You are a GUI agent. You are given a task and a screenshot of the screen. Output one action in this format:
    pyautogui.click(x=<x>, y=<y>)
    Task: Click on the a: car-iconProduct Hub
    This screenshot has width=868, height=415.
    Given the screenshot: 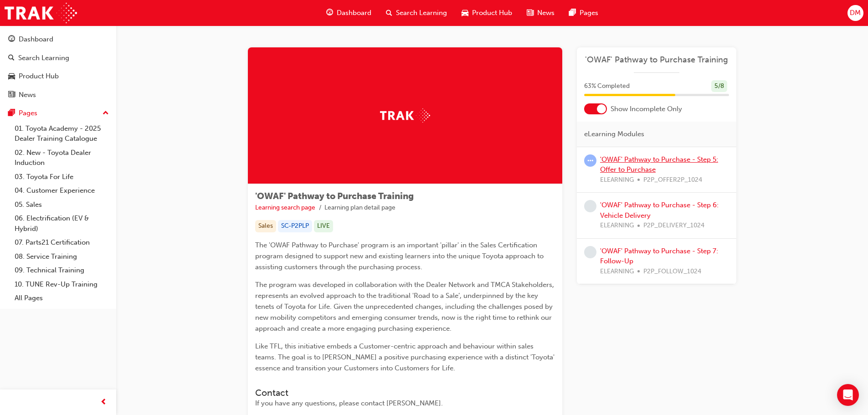 What is the action you would take?
    pyautogui.click(x=487, y=13)
    